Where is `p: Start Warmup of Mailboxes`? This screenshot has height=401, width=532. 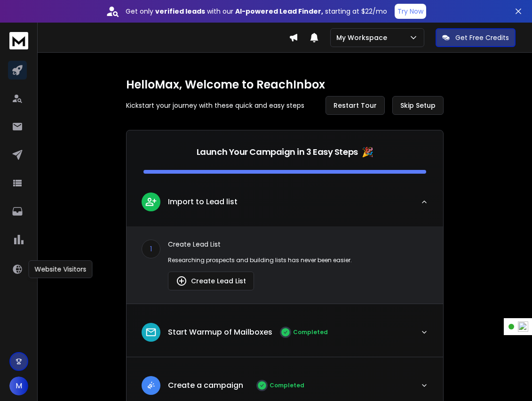
p: Start Warmup of Mailboxes is located at coordinates (220, 332).